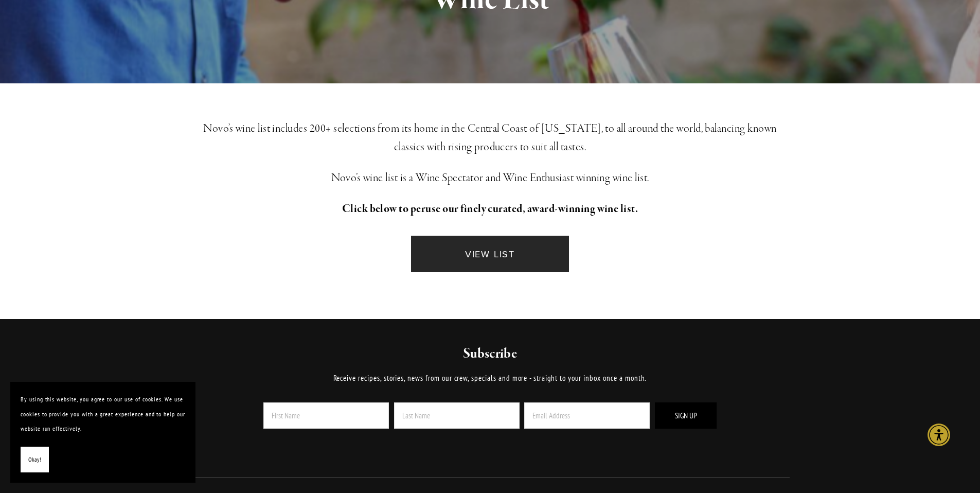 The image size is (980, 493). Describe the element at coordinates (457, 415) in the screenshot. I see `input: Last Name` at that location.